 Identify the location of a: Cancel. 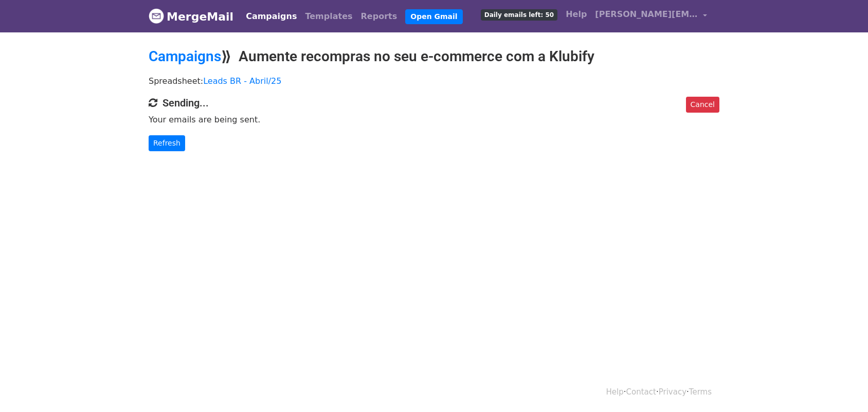
(703, 105).